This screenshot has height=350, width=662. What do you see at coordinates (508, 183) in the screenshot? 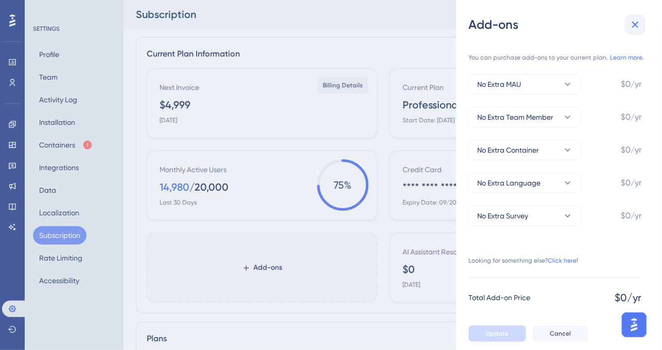
I see `span: No Extra Language` at bounding box center [508, 183].